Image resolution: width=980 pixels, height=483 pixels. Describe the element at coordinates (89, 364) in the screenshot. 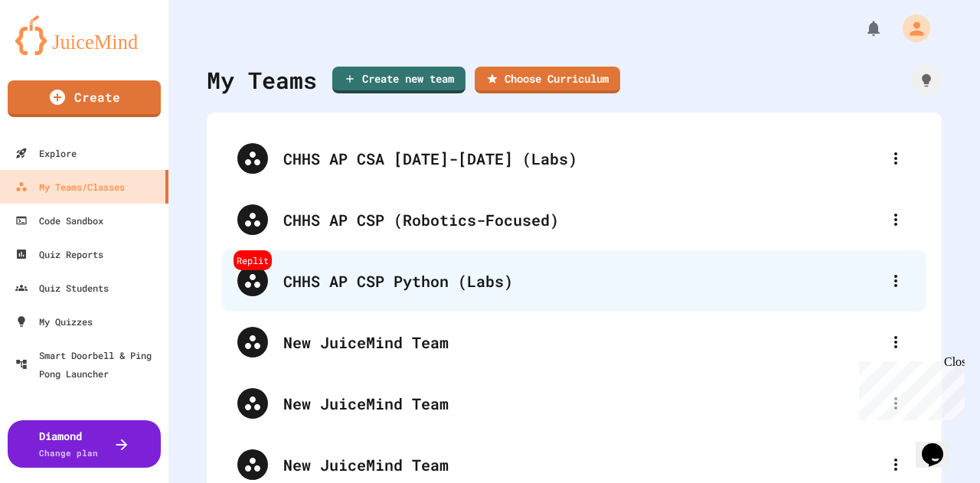

I see `div: Smart Doorbell & Ping Pong Launcher` at that location.